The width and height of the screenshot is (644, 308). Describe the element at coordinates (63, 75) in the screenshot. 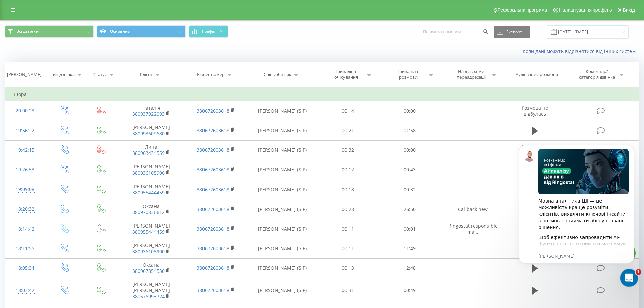

I see `div: Тип дзвінка` at that location.